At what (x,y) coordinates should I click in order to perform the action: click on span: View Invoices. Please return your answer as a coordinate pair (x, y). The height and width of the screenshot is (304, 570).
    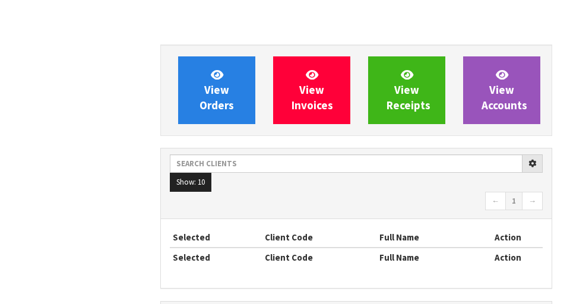
    Looking at the image, I should click on (312, 90).